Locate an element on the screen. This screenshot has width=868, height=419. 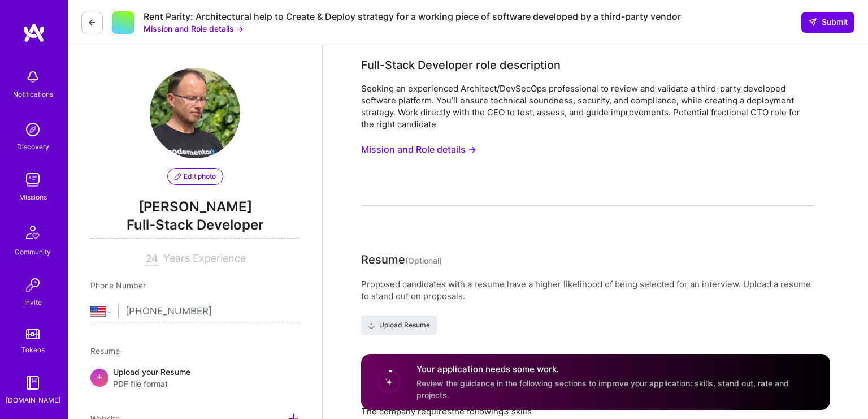
div: Community is located at coordinates (33, 252).